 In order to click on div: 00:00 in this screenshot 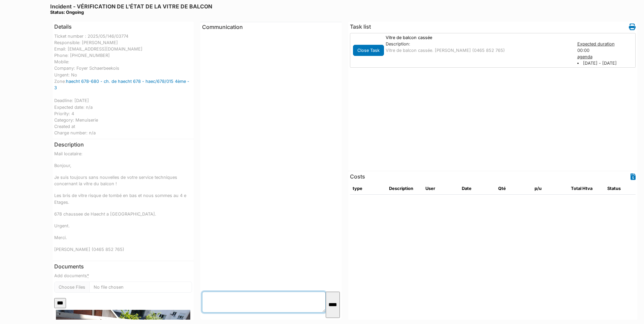, I will do `click(606, 54)`.